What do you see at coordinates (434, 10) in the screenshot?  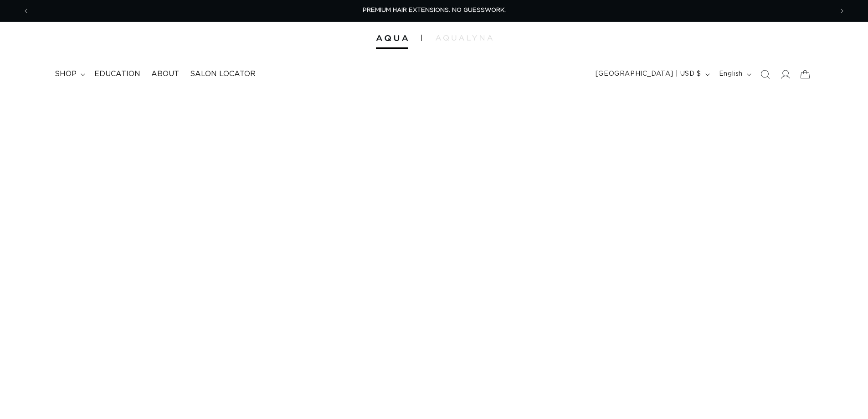 I see `span: PREMIUM HAIR EXTENSIONS. NO GUESSWORK.` at bounding box center [434, 10].